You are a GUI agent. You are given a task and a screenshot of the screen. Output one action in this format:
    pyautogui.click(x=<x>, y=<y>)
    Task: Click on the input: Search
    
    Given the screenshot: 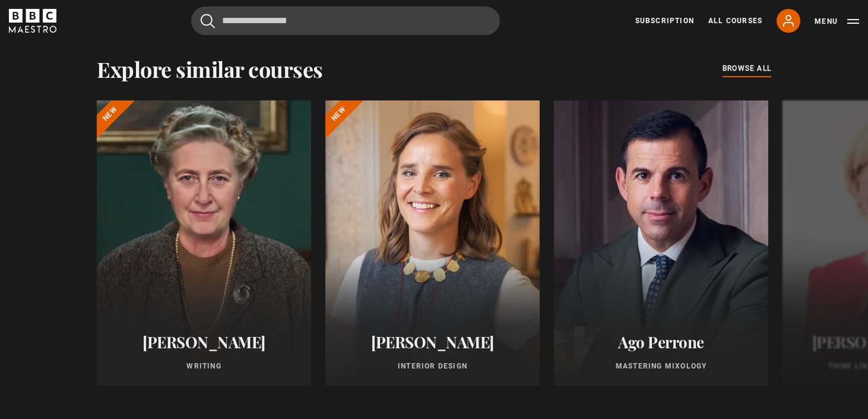 What is the action you would take?
    pyautogui.click(x=345, y=21)
    